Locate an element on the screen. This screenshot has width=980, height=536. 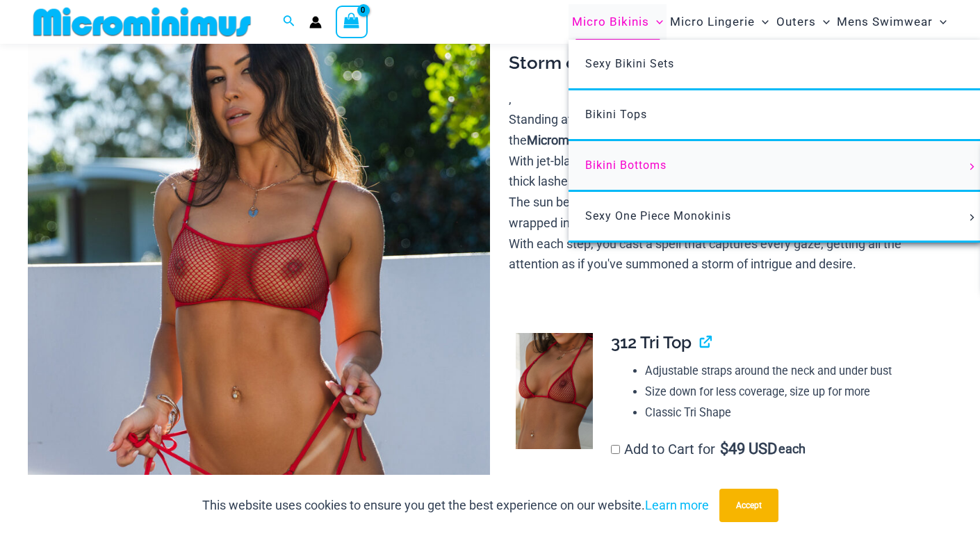
span: Bikini Tops is located at coordinates (616, 114).